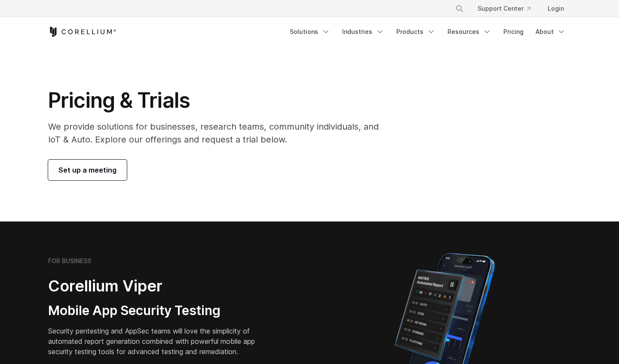 The width and height of the screenshot is (619, 364). What do you see at coordinates (551, 32) in the screenshot?
I see `a: About` at bounding box center [551, 32].